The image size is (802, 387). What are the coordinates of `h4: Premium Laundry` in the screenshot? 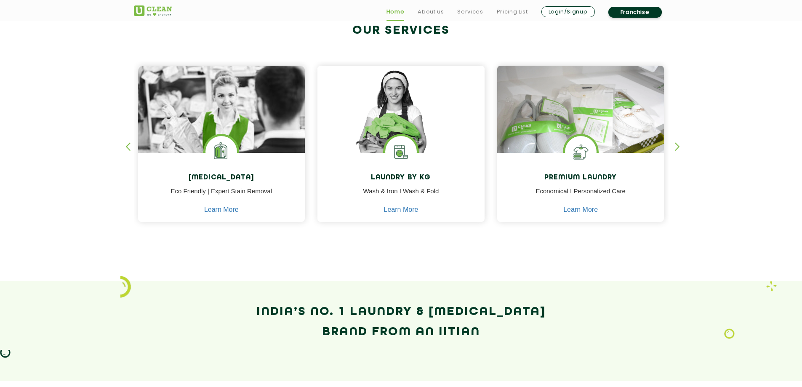 It's located at (581, 178).